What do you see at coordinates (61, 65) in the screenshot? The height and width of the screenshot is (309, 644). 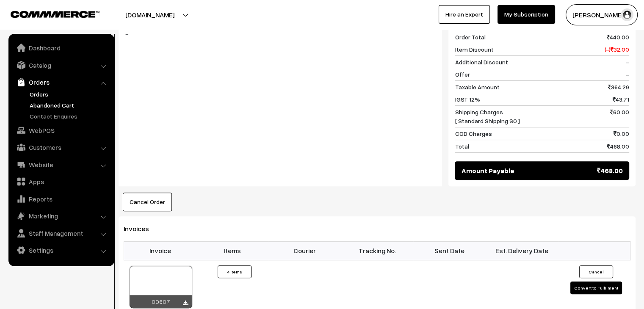 I see `a: Catalog` at bounding box center [61, 65].